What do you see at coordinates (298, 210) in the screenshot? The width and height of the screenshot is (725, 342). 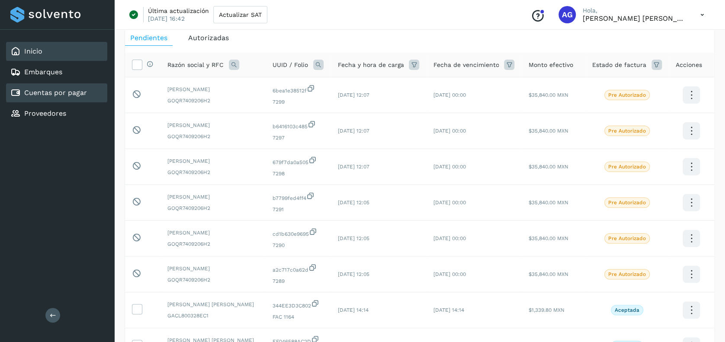 I see `span: 7291` at bounding box center [298, 210].